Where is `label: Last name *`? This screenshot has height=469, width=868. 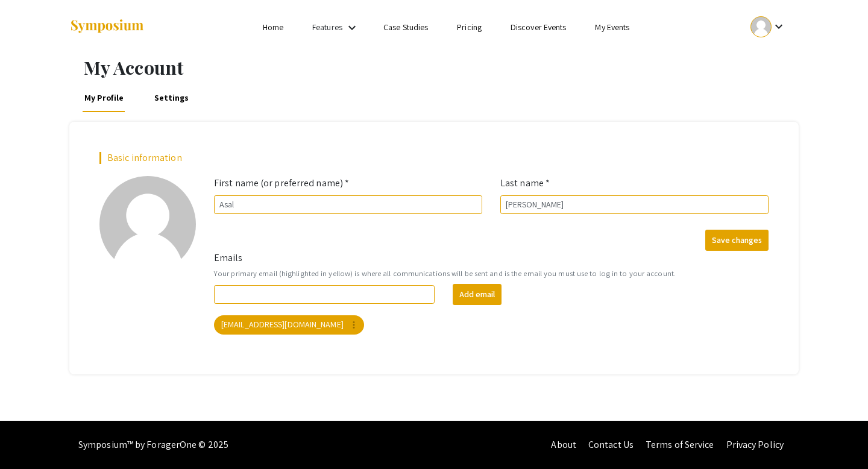 label: Last name * is located at coordinates (525, 183).